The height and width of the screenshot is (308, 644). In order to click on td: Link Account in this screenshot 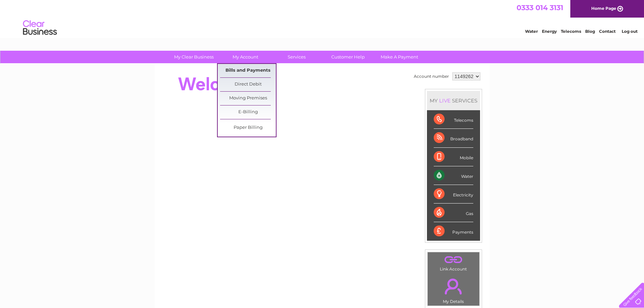, I will do `click(453, 262)`.